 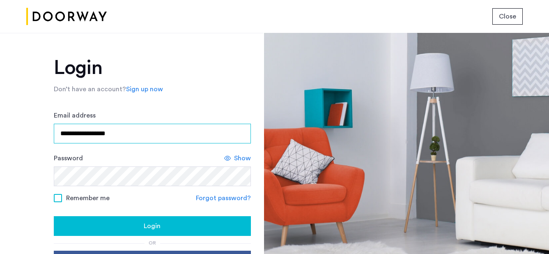 What do you see at coordinates (88, 198) in the screenshot?
I see `span: Remember me` at bounding box center [88, 198].